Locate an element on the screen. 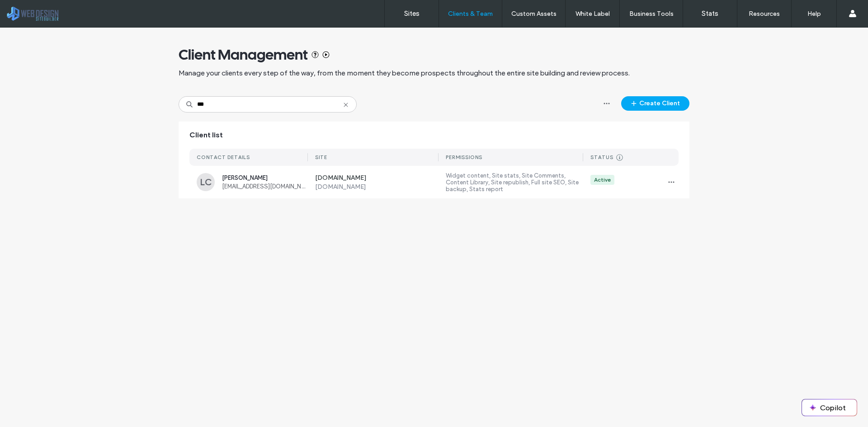 This screenshot has height=427, width=868. label: Sites is located at coordinates (412, 14).